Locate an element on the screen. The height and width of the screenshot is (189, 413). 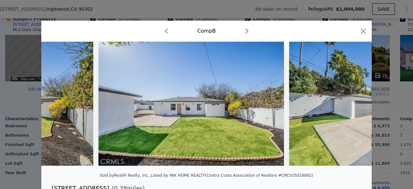
div: Sold by RealiFi Realty, Inc. . is located at coordinates (125, 175).